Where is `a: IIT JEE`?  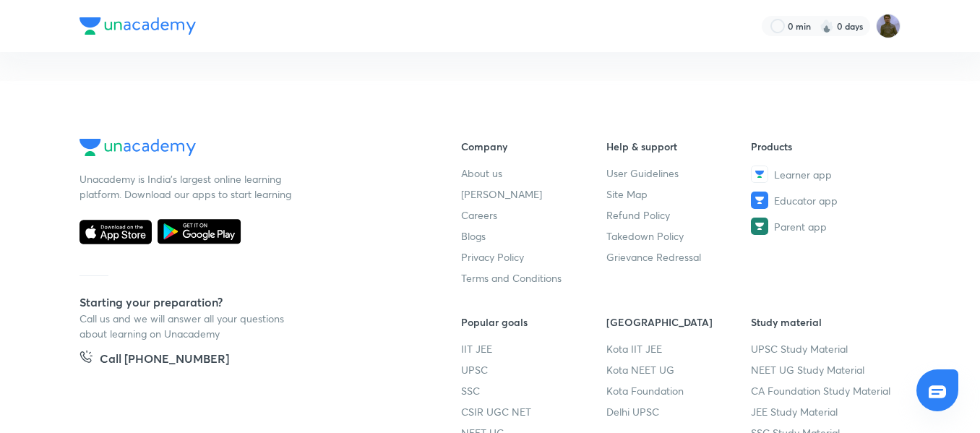 a: IIT JEE is located at coordinates (533, 348).